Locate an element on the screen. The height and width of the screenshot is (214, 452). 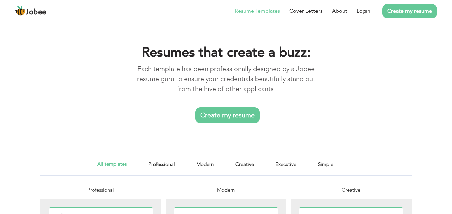
p: Each template has been professionally designed by a Jobee resume guru to ensure your credentials ... is located at coordinates (226, 79).